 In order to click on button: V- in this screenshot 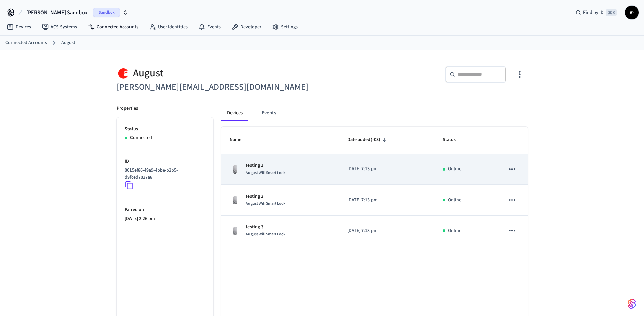, I will do `click(632, 13)`.